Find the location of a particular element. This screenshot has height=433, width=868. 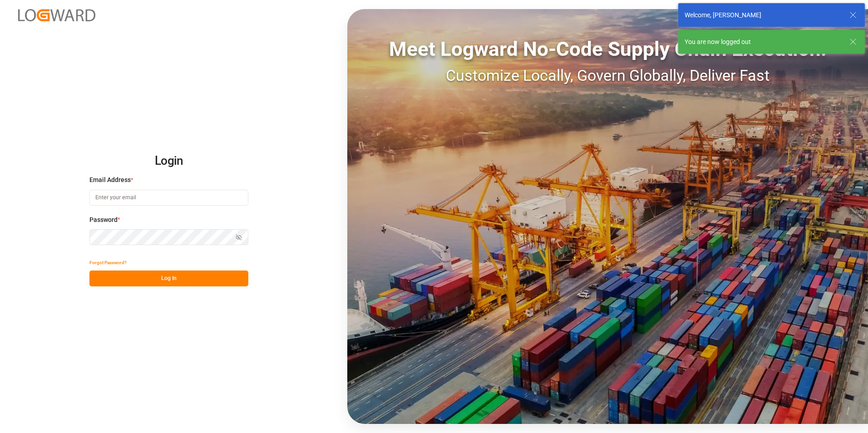

span: Email Address is located at coordinates (109, 180).